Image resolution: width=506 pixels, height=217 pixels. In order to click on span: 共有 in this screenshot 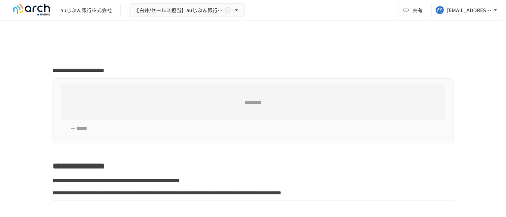, I will do `click(417, 10)`.